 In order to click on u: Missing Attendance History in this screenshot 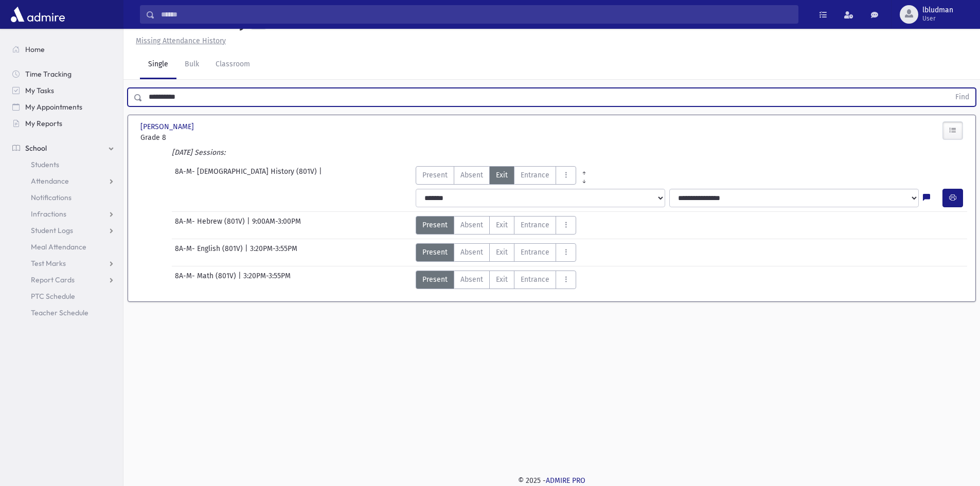, I will do `click(180, 41)`.